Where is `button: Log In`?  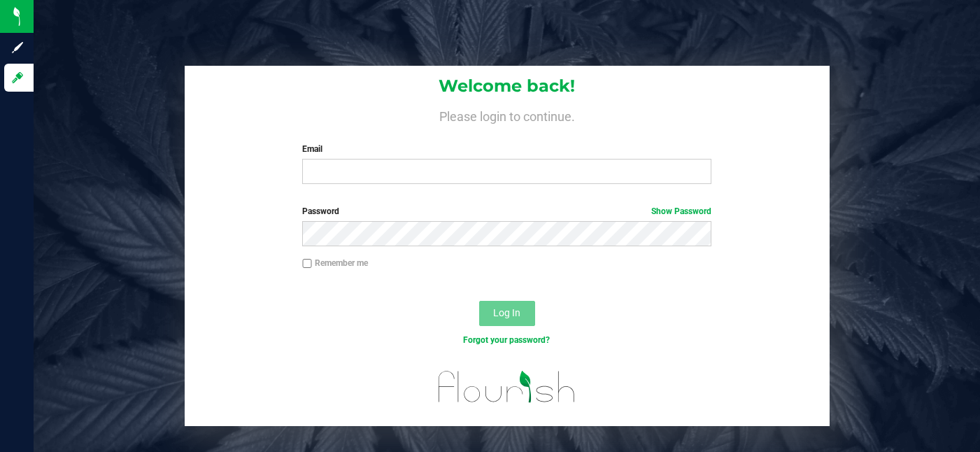 button: Log In is located at coordinates (507, 314).